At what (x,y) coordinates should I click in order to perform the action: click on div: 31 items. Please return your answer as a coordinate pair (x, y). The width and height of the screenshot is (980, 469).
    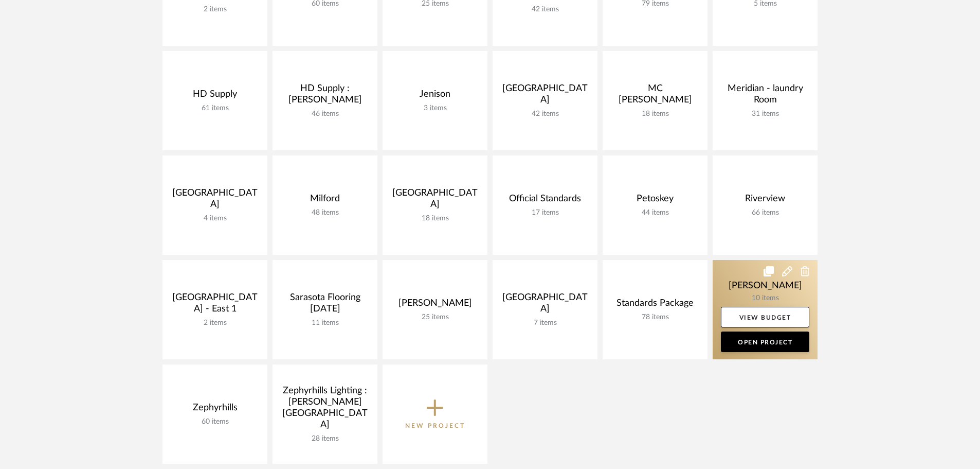
    Looking at the image, I should click on (765, 114).